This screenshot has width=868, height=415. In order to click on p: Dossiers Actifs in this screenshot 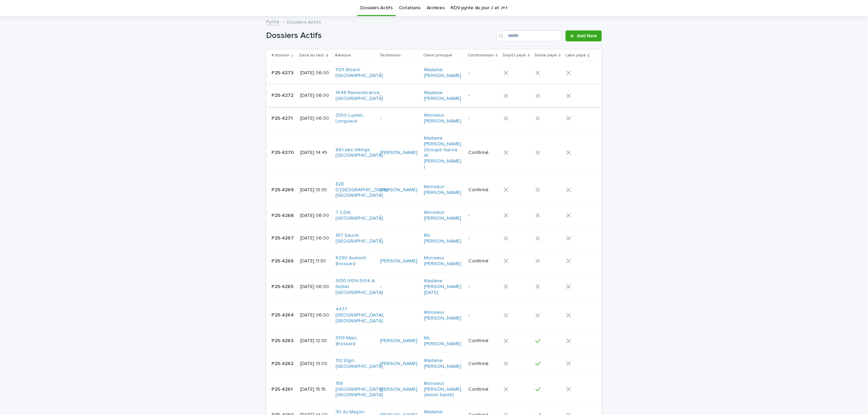, I will do `click(304, 22)`.